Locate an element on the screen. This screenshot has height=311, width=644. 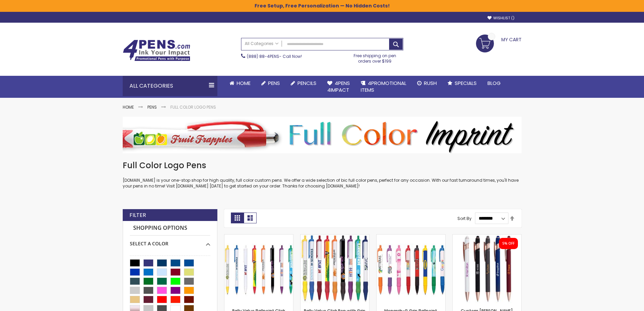
div: 5% OFF is located at coordinates (508, 244).